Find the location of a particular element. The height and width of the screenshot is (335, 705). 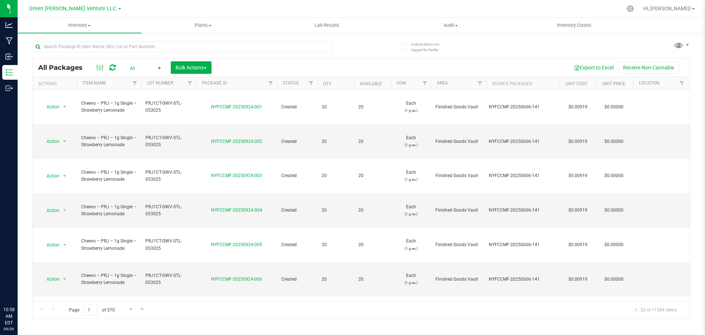

a: UOM is located at coordinates (401, 83).